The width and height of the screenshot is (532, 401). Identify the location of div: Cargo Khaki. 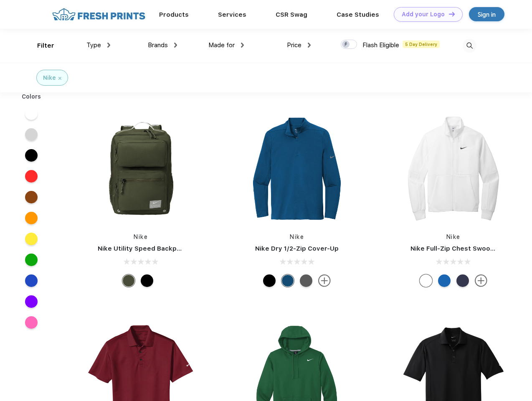
(129, 281).